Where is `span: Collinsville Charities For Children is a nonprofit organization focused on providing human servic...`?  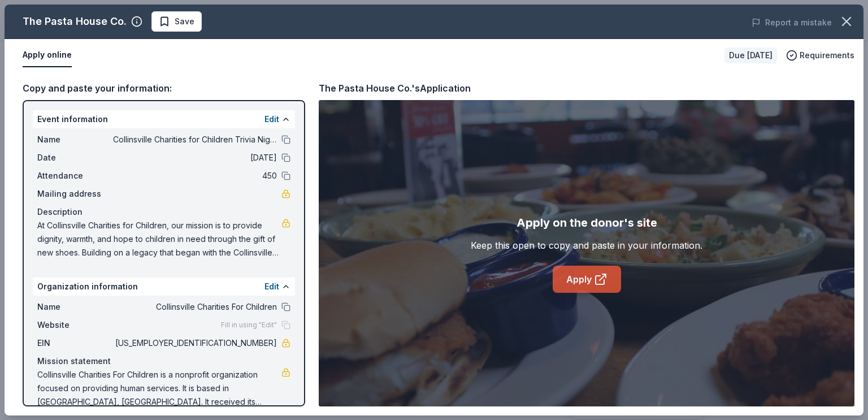 span: Collinsville Charities For Children is a nonprofit organization focused on providing human servic... is located at coordinates (159, 388).